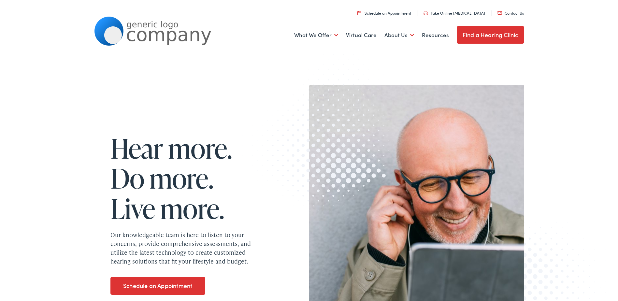 The width and height of the screenshot is (618, 301). Describe the element at coordinates (133, 208) in the screenshot. I see `span: Live` at that location.